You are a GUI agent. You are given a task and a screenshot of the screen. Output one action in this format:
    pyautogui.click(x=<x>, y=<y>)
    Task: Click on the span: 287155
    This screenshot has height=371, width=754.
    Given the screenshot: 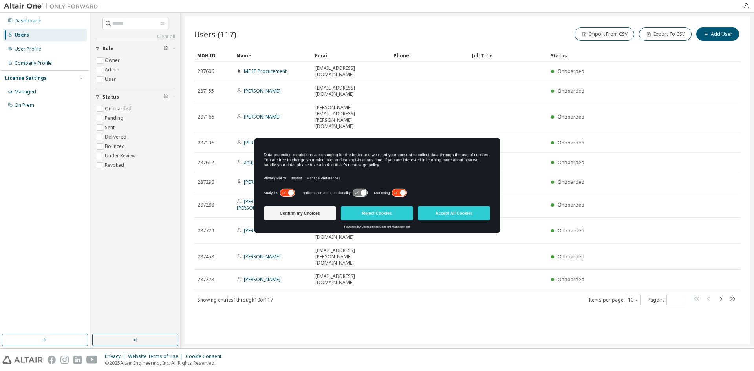 What is the action you would take?
    pyautogui.click(x=206, y=91)
    